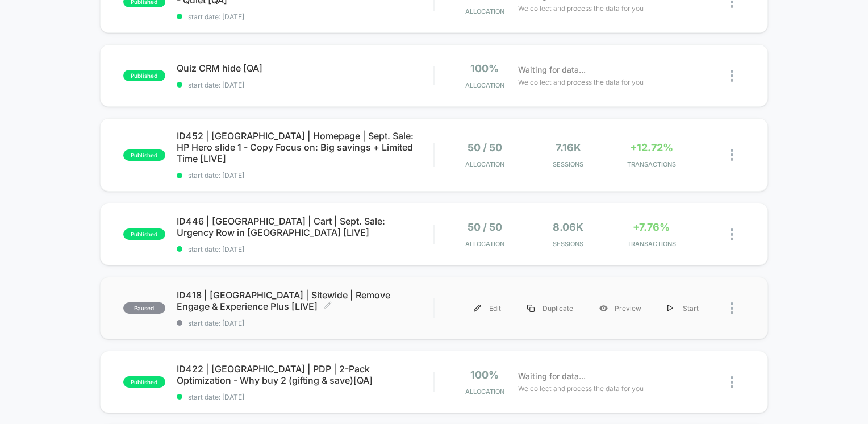 This screenshot has height=424, width=868. Describe the element at coordinates (568, 226) in the screenshot. I see `span: 8.06k` at that location.